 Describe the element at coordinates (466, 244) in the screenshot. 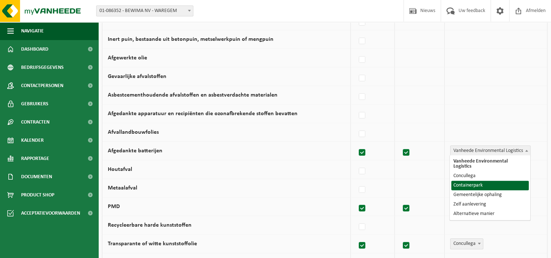

I see `span: Concullega` at that location.